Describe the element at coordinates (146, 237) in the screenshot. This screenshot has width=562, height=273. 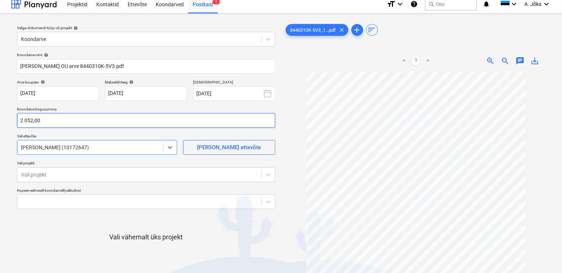
I see `p: Vali vähemalt üks projekt` at that location.